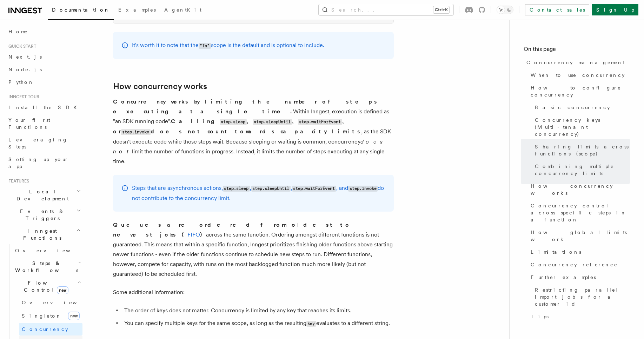  I want to click on strong: Queues are ordered from oldest to newest jobs ( ), so click(232, 229).